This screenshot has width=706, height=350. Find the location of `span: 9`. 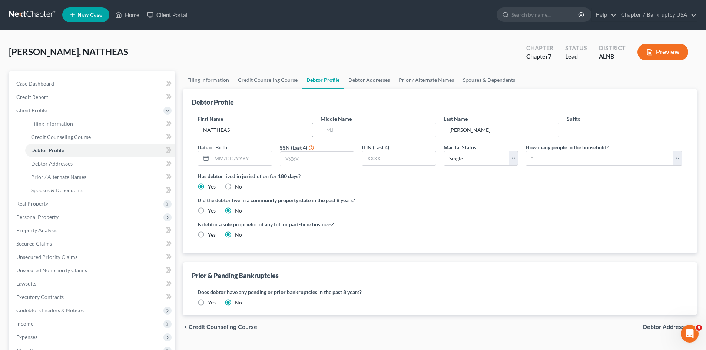

span: 9 is located at coordinates (699, 328).